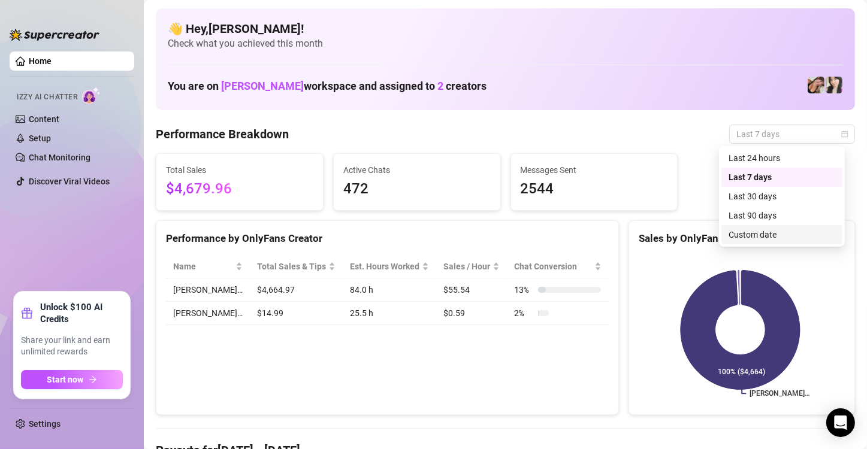 The width and height of the screenshot is (867, 449). I want to click on div: Open Intercom Messenger, so click(841, 423).